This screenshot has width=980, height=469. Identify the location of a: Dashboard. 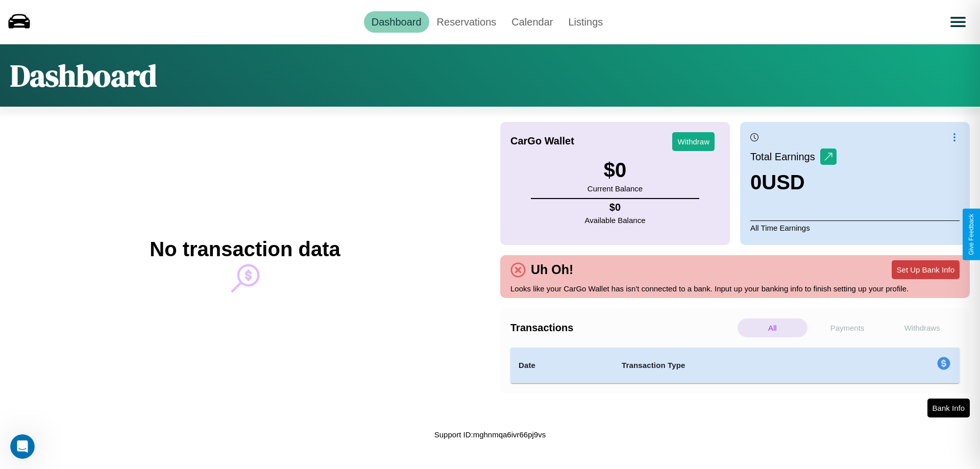
(397, 22).